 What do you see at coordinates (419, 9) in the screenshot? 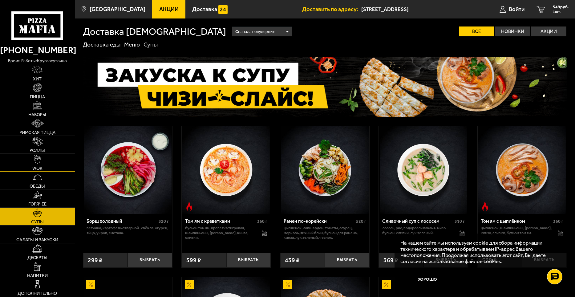
I see `span: Россия, Санкт-Петербург, улица Оптиков, 42/24` at bounding box center [419, 9].